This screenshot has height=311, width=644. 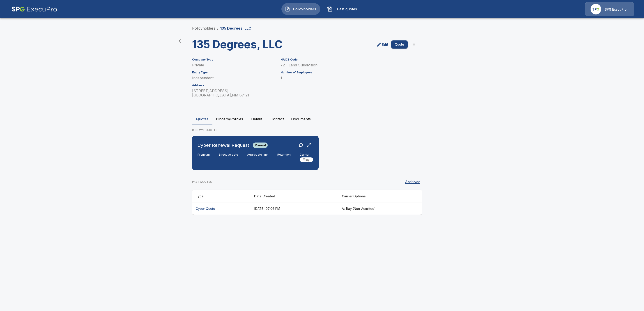 What do you see at coordinates (230, 119) in the screenshot?
I see `button: Binders/Policies` at bounding box center [230, 119].